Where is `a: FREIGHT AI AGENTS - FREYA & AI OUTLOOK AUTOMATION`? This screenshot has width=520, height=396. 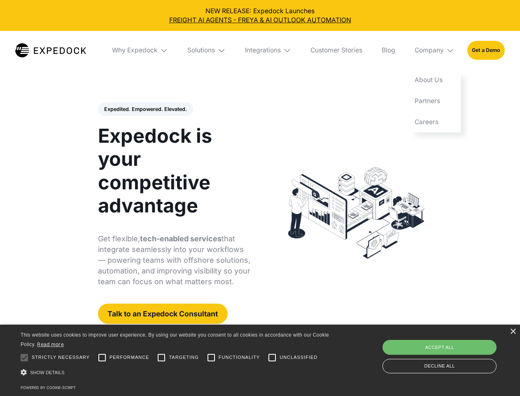
a: FREIGHT AI AGENTS - FREYA & AI OUTLOOK AUTOMATION is located at coordinates (260, 20).